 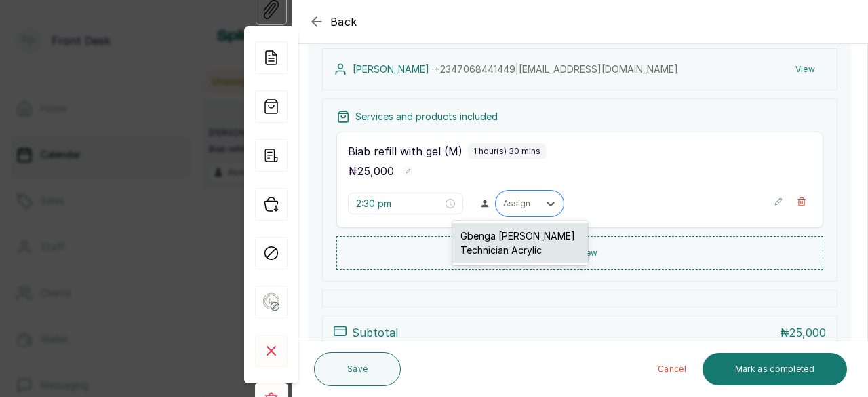 I want to click on input: Select time, so click(x=399, y=203).